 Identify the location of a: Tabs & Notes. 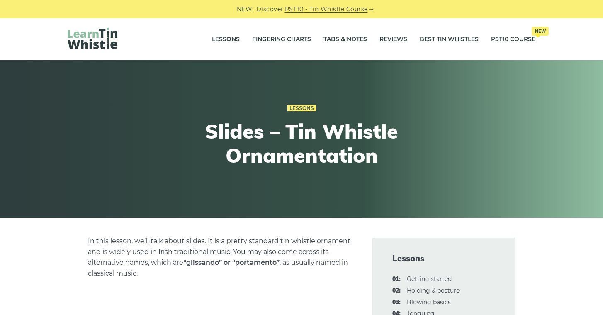
(345, 39).